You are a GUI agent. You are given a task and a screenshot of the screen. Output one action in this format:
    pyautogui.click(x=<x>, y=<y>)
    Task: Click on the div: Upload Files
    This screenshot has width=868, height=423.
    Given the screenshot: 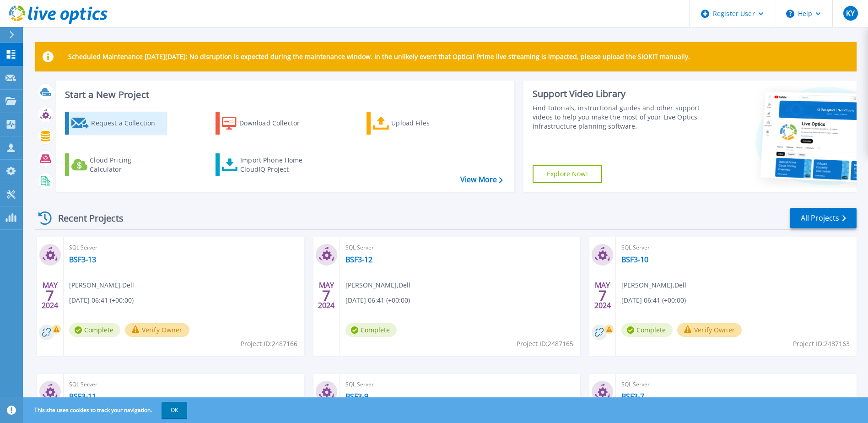 What is the action you would take?
    pyautogui.click(x=428, y=123)
    